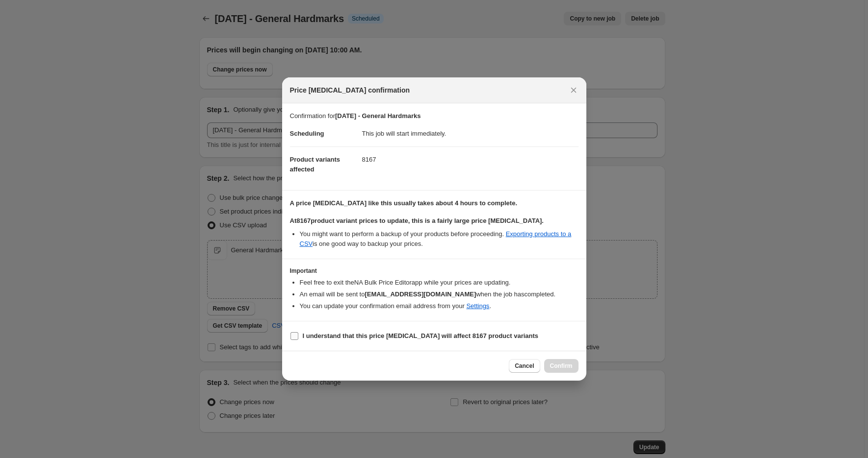 The height and width of the screenshot is (458, 868). I want to click on li: You can update your confirmation email address from your ., so click(439, 306).